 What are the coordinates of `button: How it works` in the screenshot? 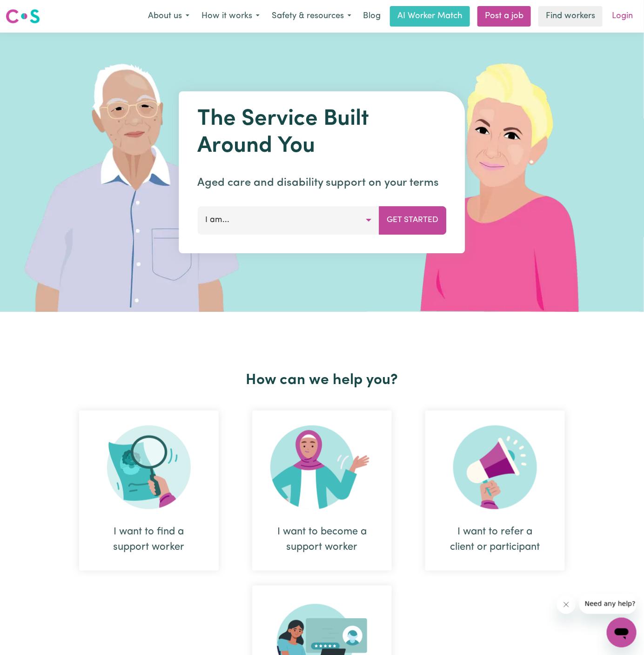 It's located at (230, 16).